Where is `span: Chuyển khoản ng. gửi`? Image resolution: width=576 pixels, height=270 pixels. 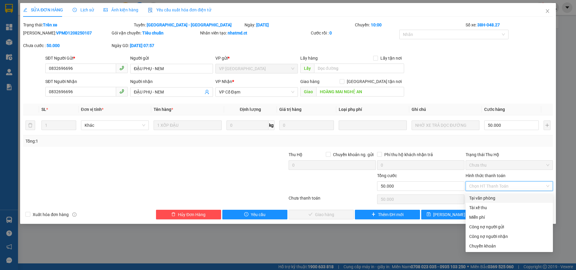 span: Chuyển khoản ng. gửi is located at coordinates (353, 155).